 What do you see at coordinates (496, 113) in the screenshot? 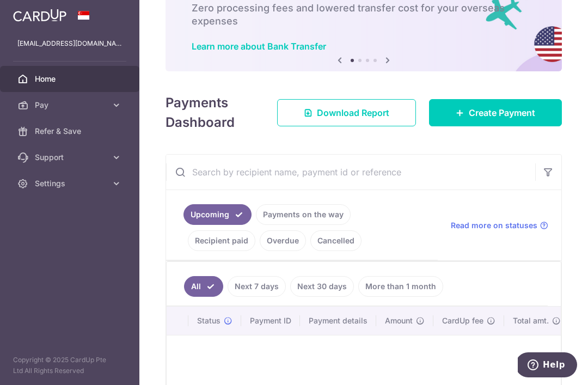
I see `a: Create Payment` at bounding box center [496, 113].